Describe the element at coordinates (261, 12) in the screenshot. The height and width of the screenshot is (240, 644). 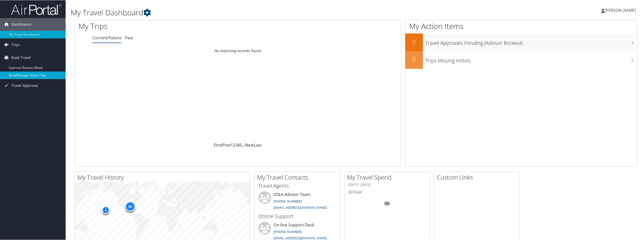
I see `h1: My Travel Dashboard` at that location.